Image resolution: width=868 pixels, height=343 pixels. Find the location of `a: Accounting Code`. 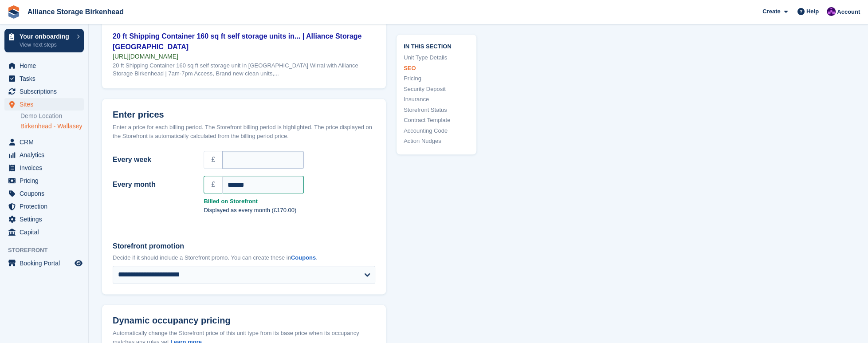

a: Accounting Code is located at coordinates (437, 131).